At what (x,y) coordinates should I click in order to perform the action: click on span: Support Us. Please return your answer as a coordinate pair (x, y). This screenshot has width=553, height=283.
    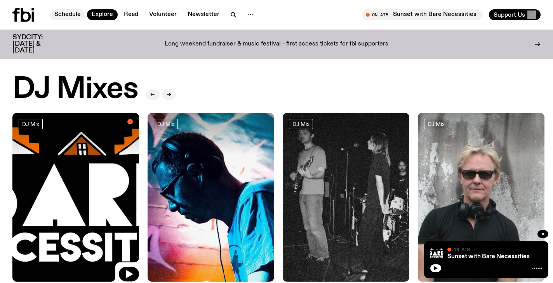
    Looking at the image, I should click on (509, 15).